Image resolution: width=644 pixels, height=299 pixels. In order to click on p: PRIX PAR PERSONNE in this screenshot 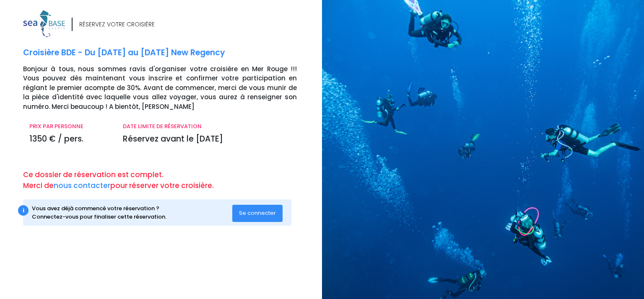, I will do `click(69, 127)`.